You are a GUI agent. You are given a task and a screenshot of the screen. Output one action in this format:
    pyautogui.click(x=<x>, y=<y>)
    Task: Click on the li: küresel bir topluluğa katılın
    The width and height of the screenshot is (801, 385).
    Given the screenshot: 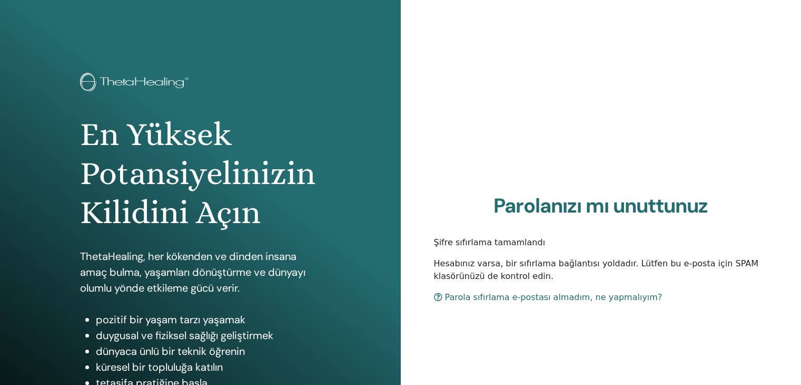 What is the action you would take?
    pyautogui.click(x=208, y=367)
    